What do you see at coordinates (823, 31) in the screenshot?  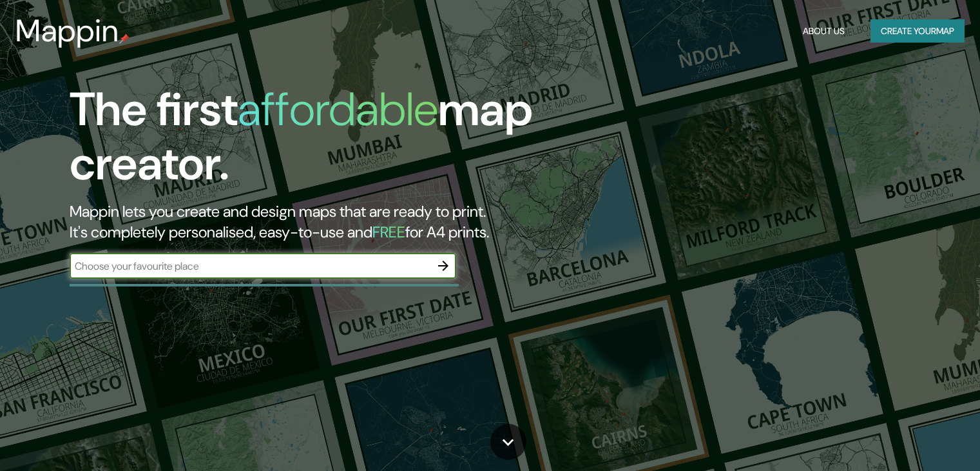 I see `button: About Us` at bounding box center [823, 31].